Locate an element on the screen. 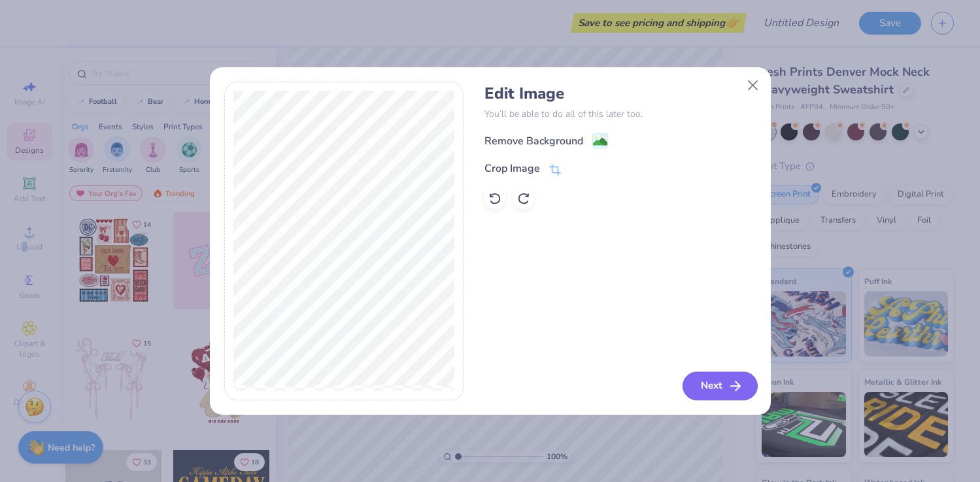 The image size is (980, 482). div: Remove Background is located at coordinates (533, 141).